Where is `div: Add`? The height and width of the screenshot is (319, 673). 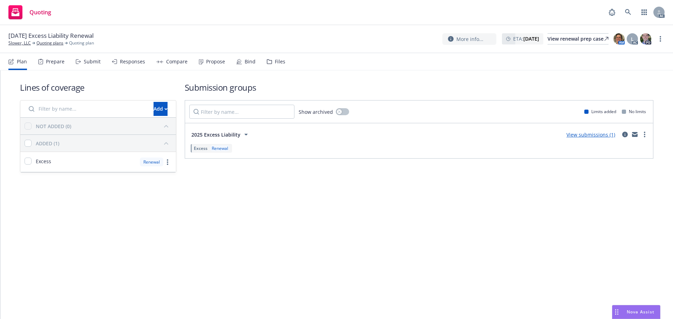 div: Add is located at coordinates (161, 109).